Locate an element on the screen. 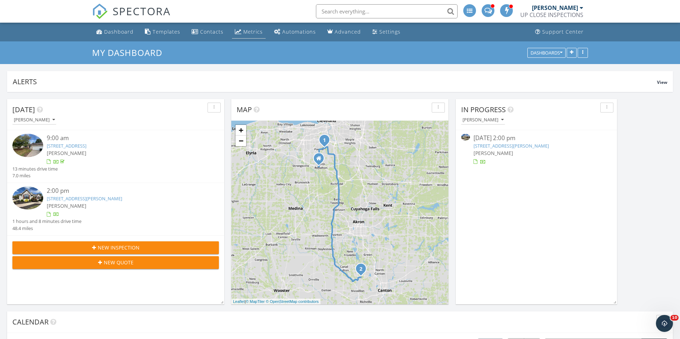 Image resolution: width=680 pixels, height=339 pixels. i: 1 is located at coordinates (324, 141).